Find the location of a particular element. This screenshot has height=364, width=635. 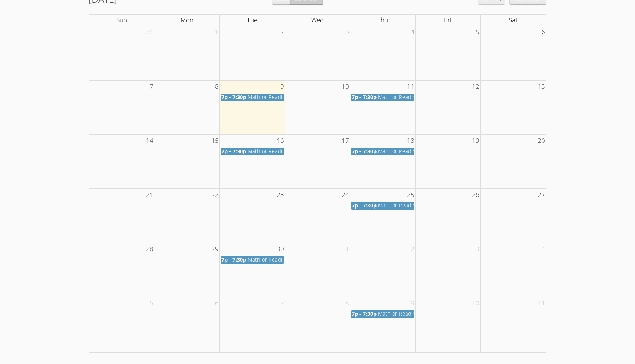

span: 27 is located at coordinates (541, 195).